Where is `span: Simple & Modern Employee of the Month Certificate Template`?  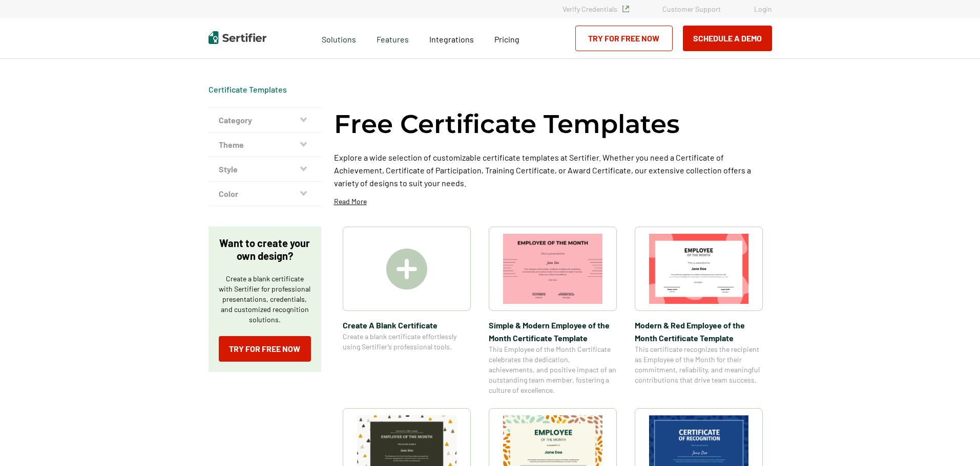
span: Simple & Modern Employee of the Month Certificate Template is located at coordinates (553, 331).